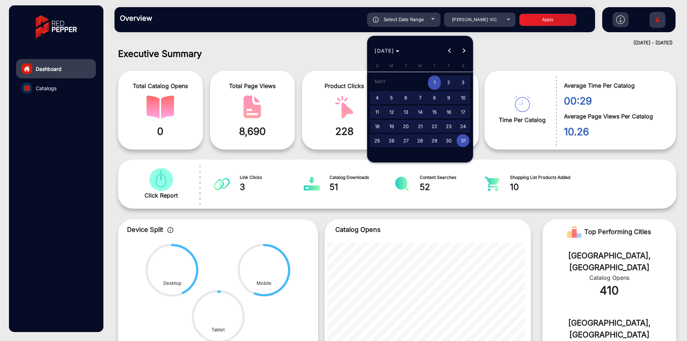 This screenshot has width=687, height=341. What do you see at coordinates (377, 126) in the screenshot?
I see `span: 18` at bounding box center [377, 126].